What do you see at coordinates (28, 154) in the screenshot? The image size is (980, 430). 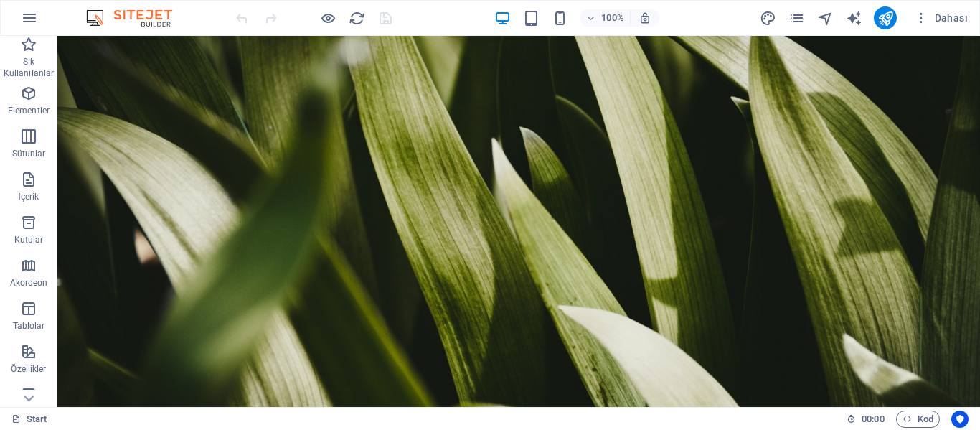 I see `p: Sütunlar` at bounding box center [28, 154].